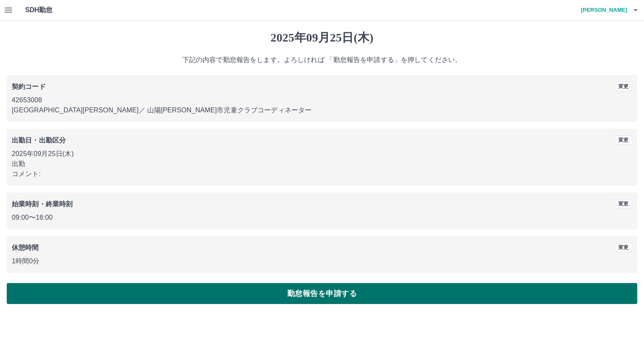 This screenshot has height=343, width=644. I want to click on p: 42653008, so click(322, 100).